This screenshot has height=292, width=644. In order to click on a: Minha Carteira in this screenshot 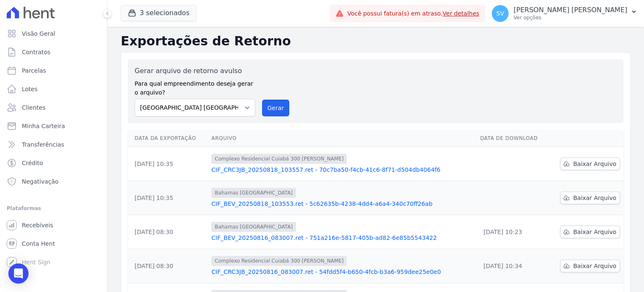, I will do `click(53, 126)`.